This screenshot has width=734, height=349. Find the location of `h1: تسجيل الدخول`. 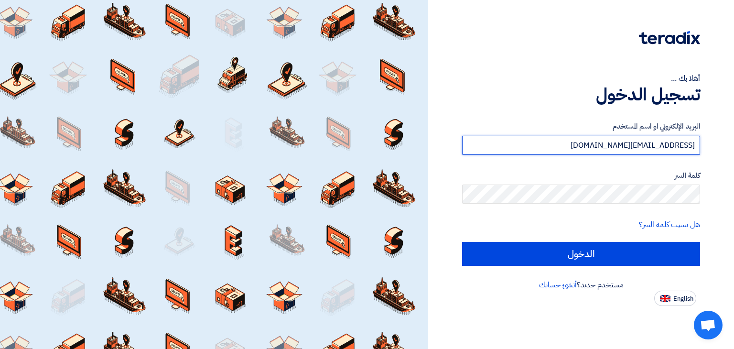

h1: تسجيل الدخول is located at coordinates (581, 95).